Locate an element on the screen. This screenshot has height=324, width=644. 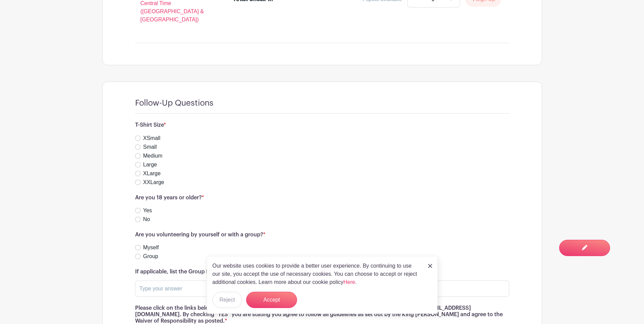
label: Large is located at coordinates (150, 164).